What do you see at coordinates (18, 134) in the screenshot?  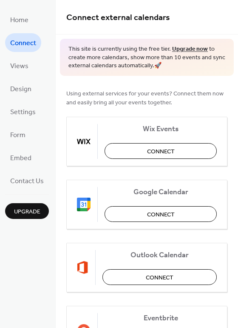 I see `a: Form` at bounding box center [18, 134].